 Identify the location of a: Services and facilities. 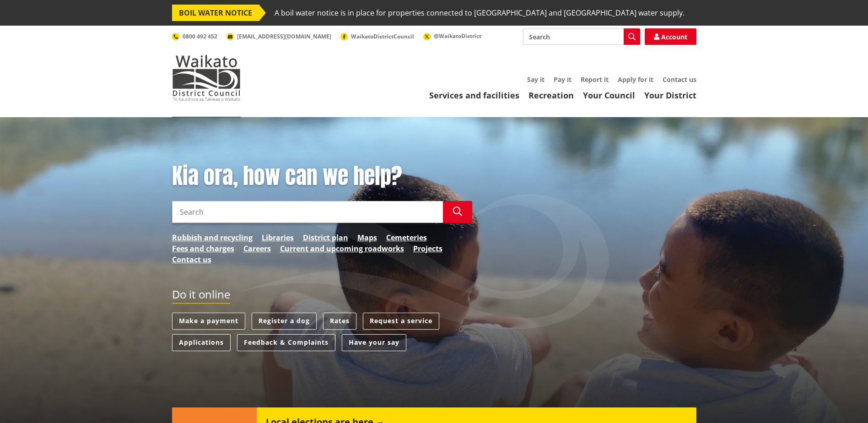
(474, 95).